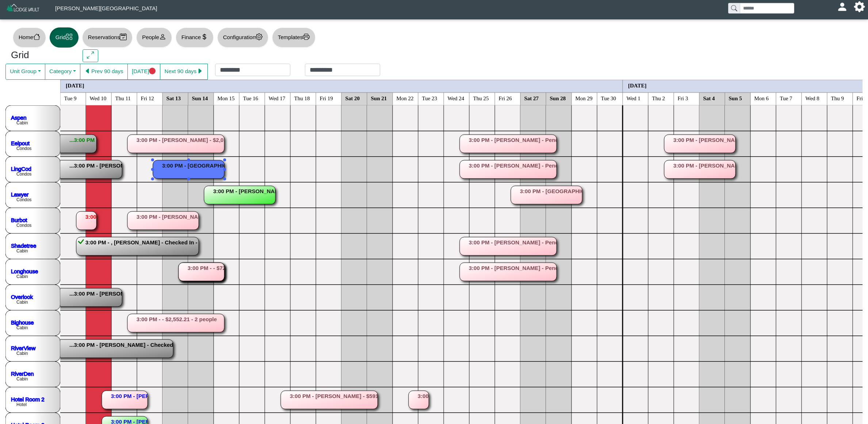 The width and height of the screenshot is (868, 424). What do you see at coordinates (148, 98) in the screenshot?
I see `text: Fri 12` at bounding box center [148, 98].